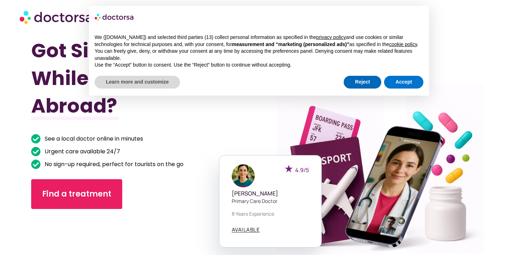 This screenshot has width=518, height=255. I want to click on a: cookie policy, so click(403, 44).